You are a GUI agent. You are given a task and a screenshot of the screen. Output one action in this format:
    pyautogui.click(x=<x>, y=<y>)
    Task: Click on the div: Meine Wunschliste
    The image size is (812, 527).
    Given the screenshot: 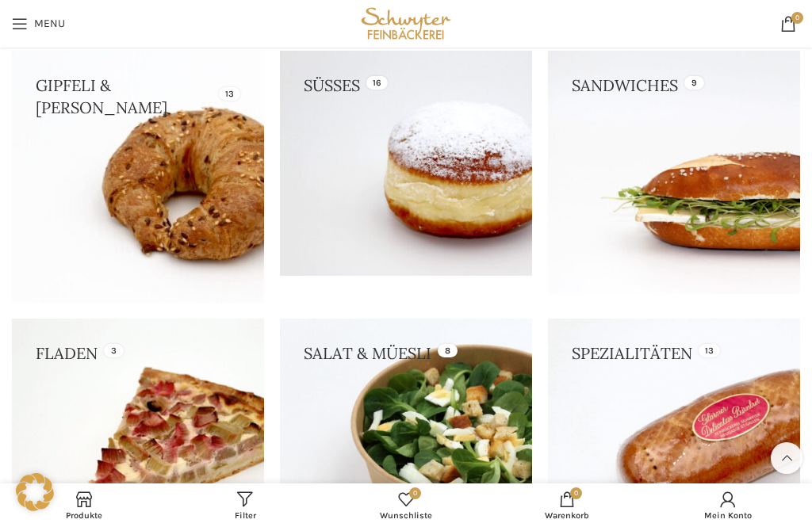 What is the action you would take?
    pyautogui.click(x=406, y=506)
    